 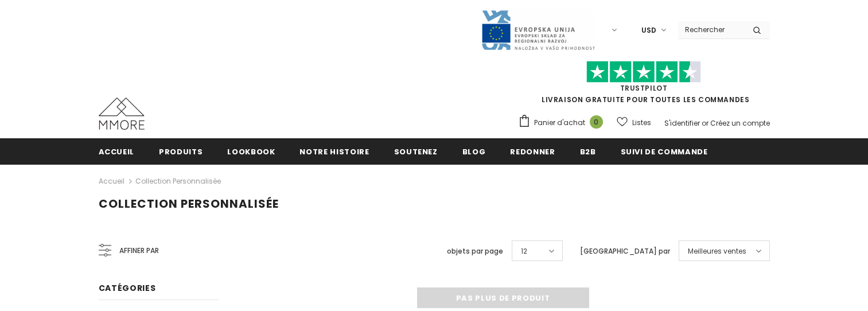 What do you see at coordinates (560, 123) in the screenshot?
I see `span: Panier d'achat` at bounding box center [560, 123].